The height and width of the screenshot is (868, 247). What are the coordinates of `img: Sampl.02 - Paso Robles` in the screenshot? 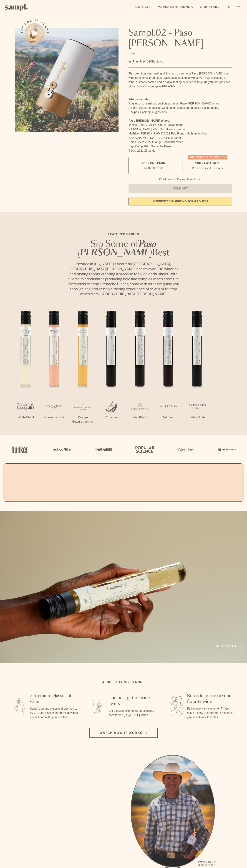 It's located at (67, 80).